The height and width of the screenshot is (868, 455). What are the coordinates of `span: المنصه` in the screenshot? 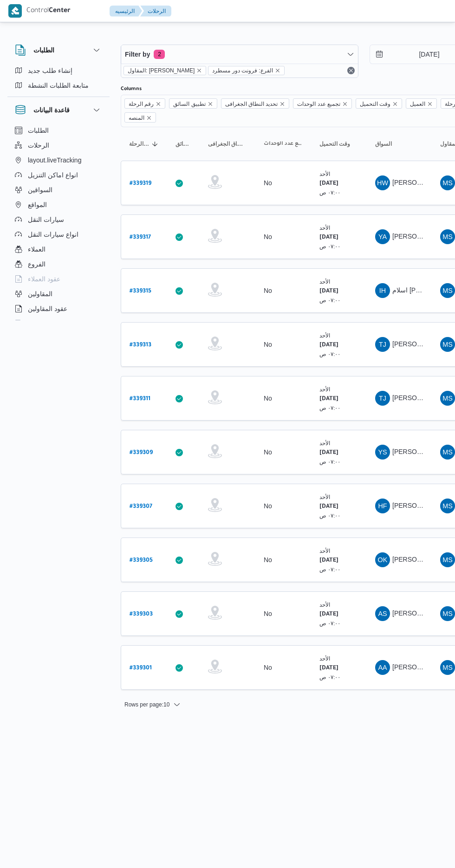 It's located at (137, 118).